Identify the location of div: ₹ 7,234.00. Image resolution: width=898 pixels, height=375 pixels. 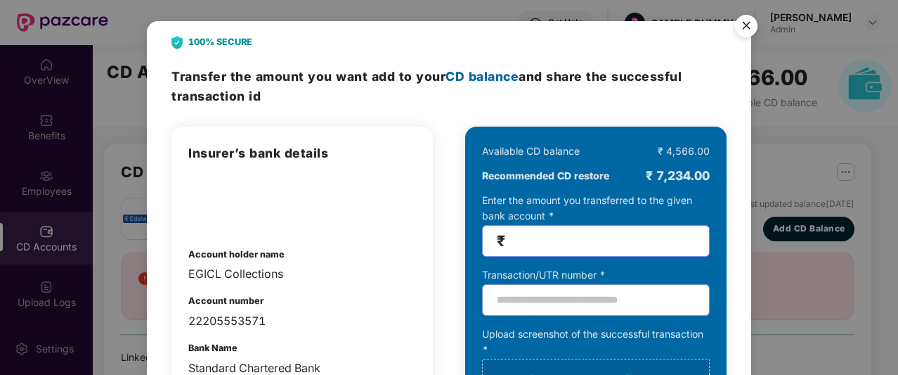
(678, 176).